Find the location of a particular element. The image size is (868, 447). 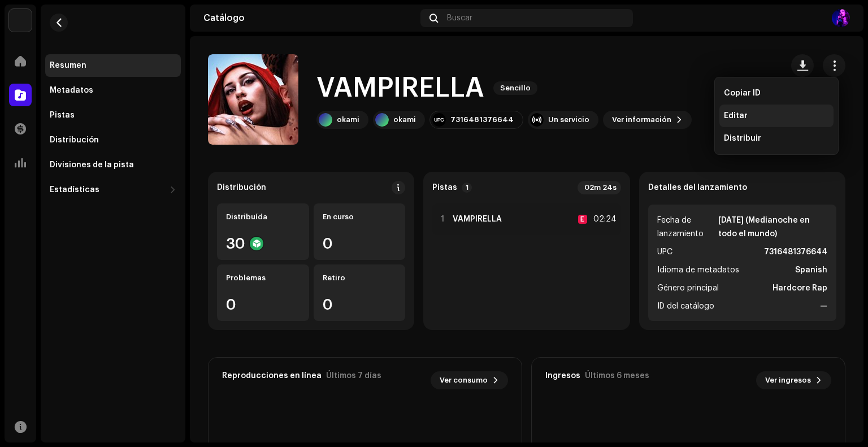

p-badge: 1 is located at coordinates (467, 187).